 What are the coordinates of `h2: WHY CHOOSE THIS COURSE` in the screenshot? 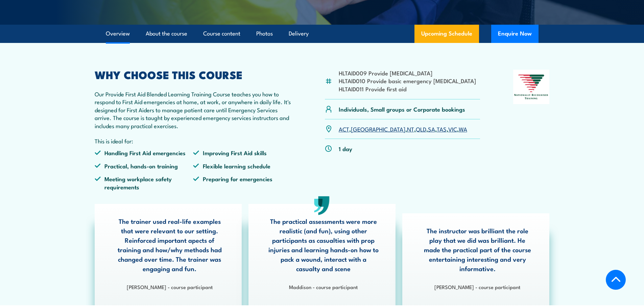 It's located at (193, 75).